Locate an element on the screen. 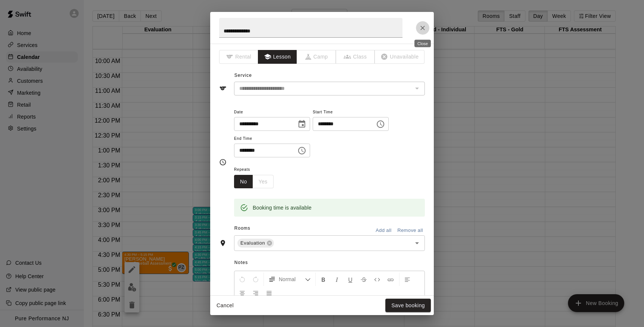  span: Evaluation is located at coordinates (252, 243).